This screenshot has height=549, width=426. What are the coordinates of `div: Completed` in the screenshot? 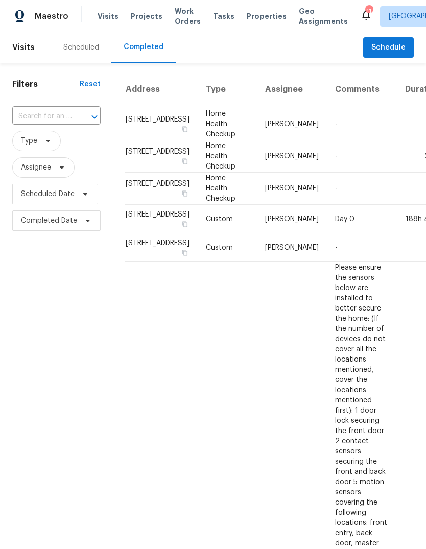 It's located at (144, 47).